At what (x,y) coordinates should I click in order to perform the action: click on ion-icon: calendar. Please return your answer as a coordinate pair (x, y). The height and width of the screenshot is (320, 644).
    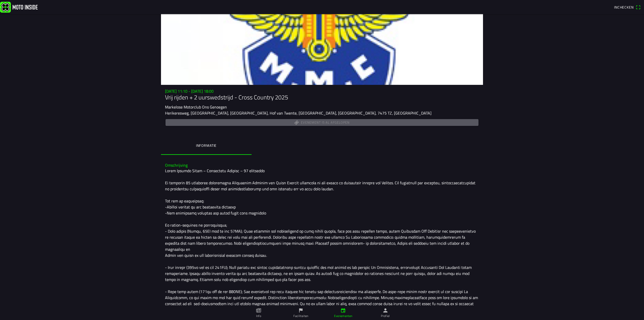
    Looking at the image, I should click on (343, 311).